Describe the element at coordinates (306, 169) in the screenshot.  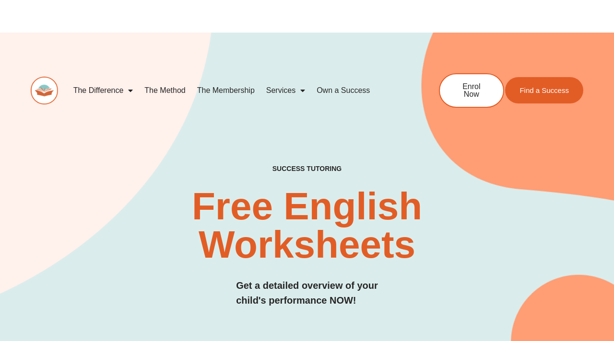
I see `h4: SUCCESS TUTORING​` at that location.